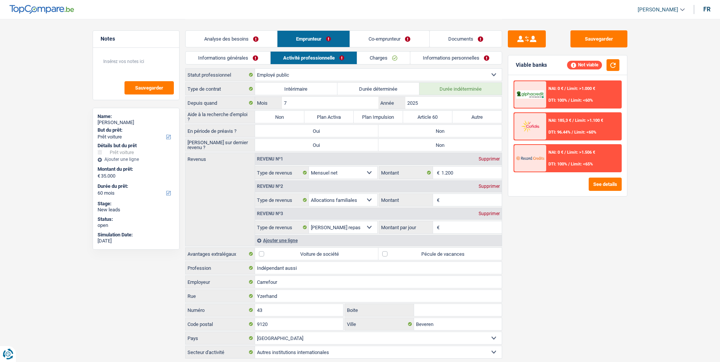  I want to click on div: Détails but du prêt, so click(136, 146).